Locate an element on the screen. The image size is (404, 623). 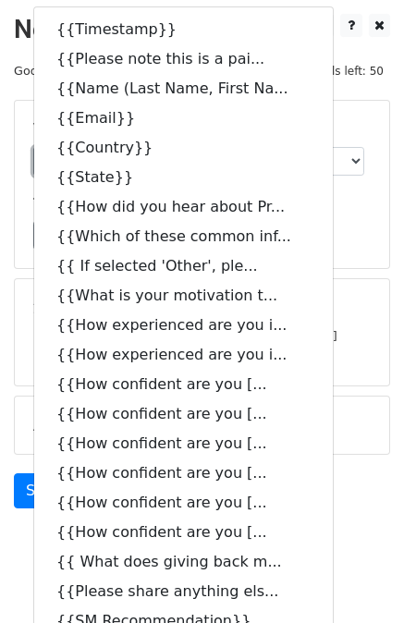
a: {{Please share anything els... is located at coordinates (183, 592).